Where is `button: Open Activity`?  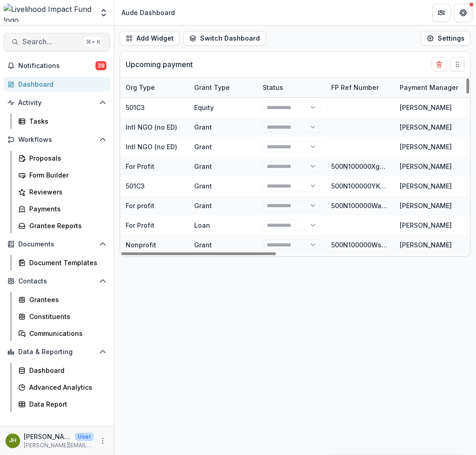
button: Open Activity is located at coordinates (57, 103).